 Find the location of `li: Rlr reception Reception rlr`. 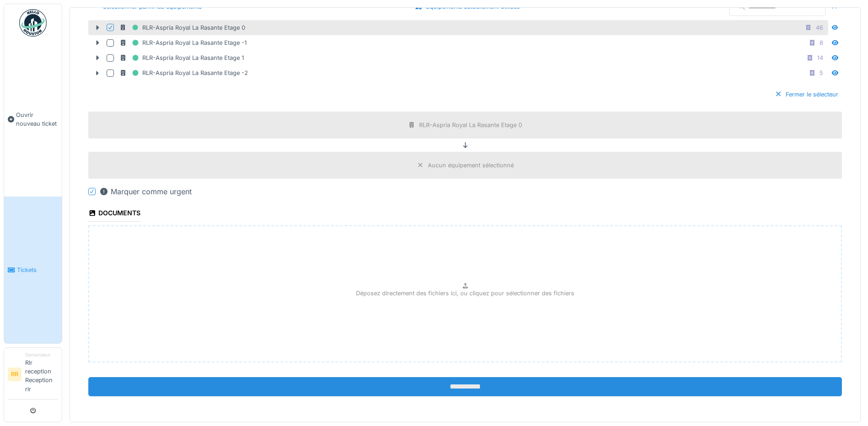

li: Rlr reception Reception rlr is located at coordinates (42, 374).